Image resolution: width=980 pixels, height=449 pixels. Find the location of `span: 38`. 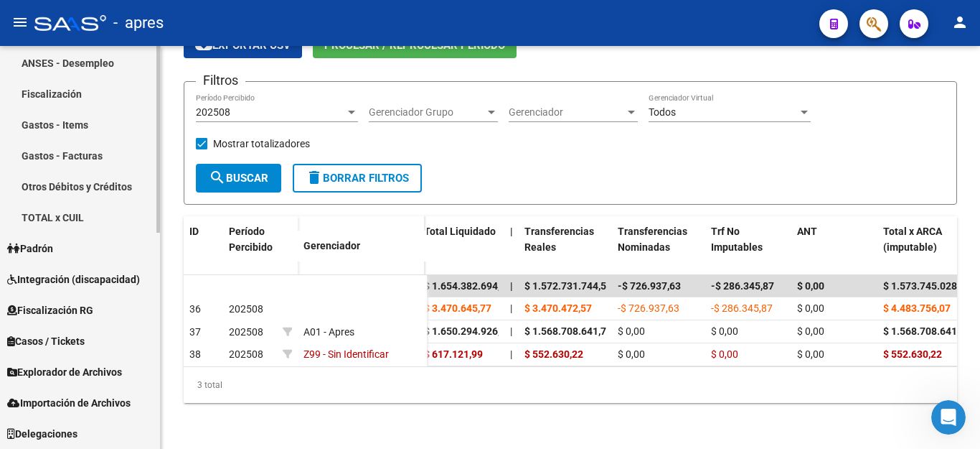

span: 38 is located at coordinates (195, 354).